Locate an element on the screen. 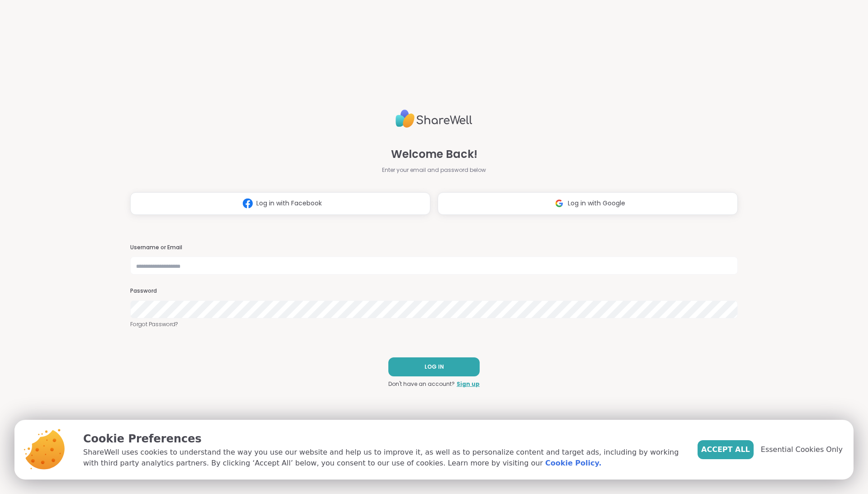  a: Forgot Password? is located at coordinates (434, 324).